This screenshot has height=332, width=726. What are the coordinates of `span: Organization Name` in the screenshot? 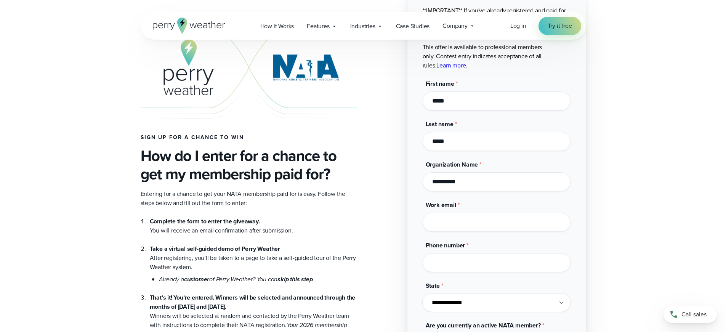 It's located at (452, 164).